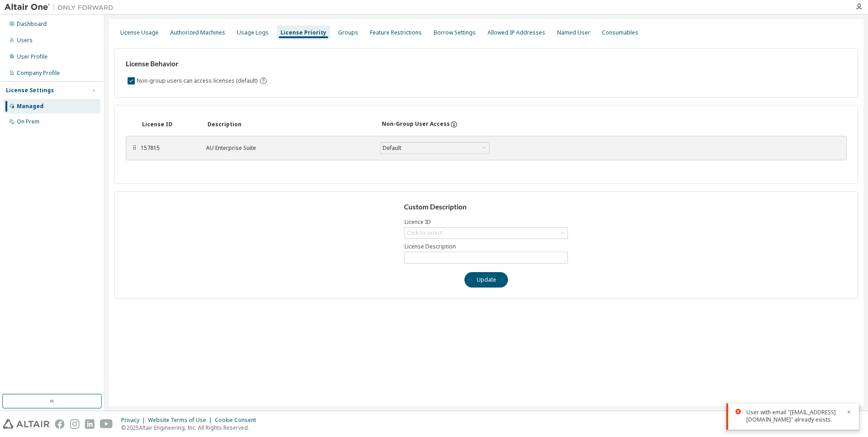 The image size is (868, 437). I want to click on div: 157815, so click(168, 148).